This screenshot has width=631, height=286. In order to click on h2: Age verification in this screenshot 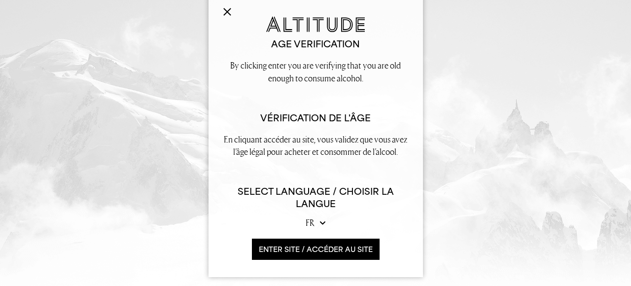, I will do `click(315, 44)`.